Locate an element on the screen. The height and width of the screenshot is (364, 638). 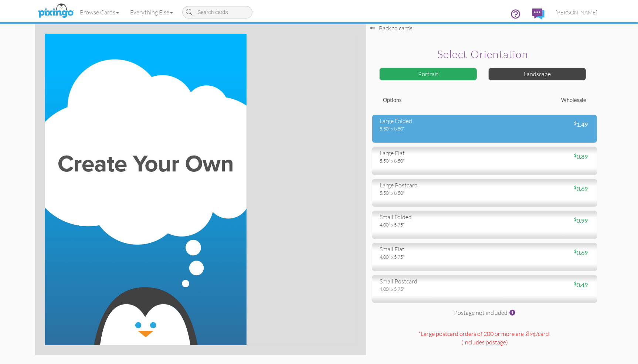
div: small flat is located at coordinates (429, 249).